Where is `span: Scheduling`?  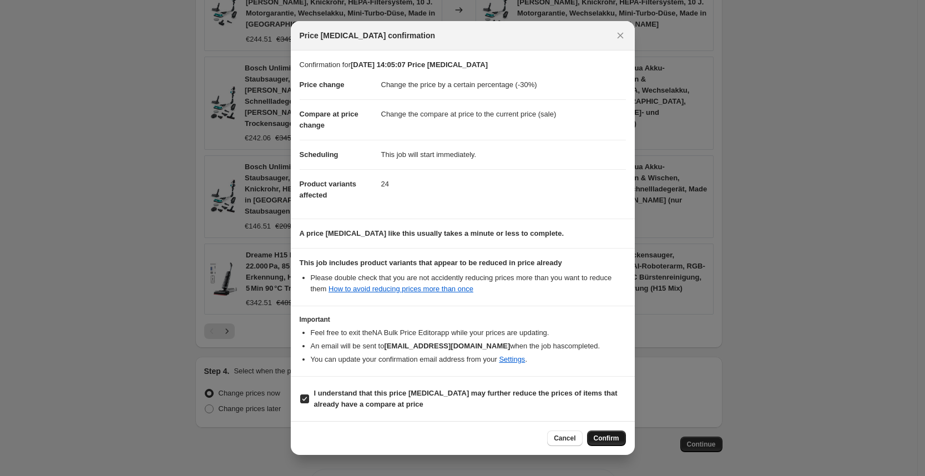
span: Scheduling is located at coordinates (319, 154).